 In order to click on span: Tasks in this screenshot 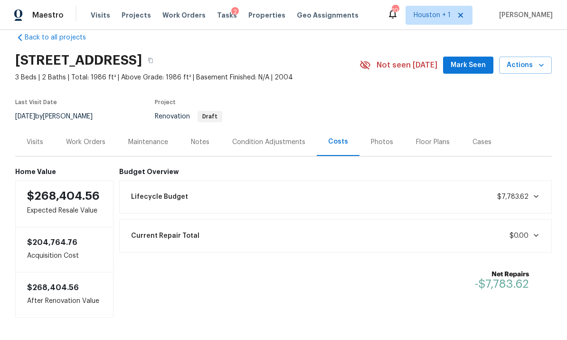, I will do `click(227, 15)`.